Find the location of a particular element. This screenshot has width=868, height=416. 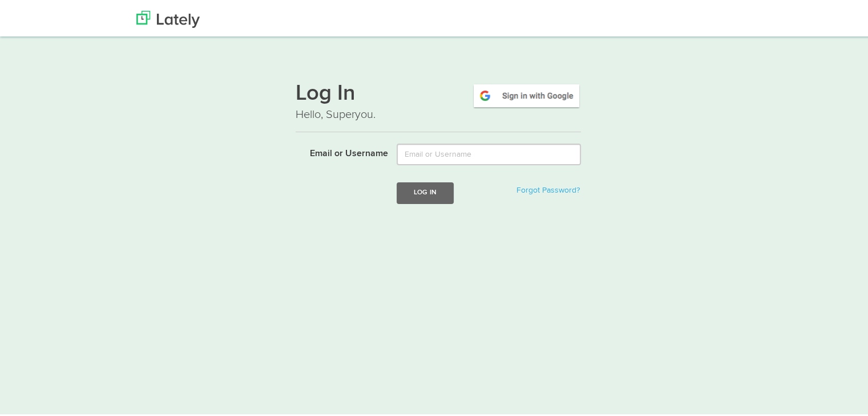

h1: Log In is located at coordinates (438, 93).